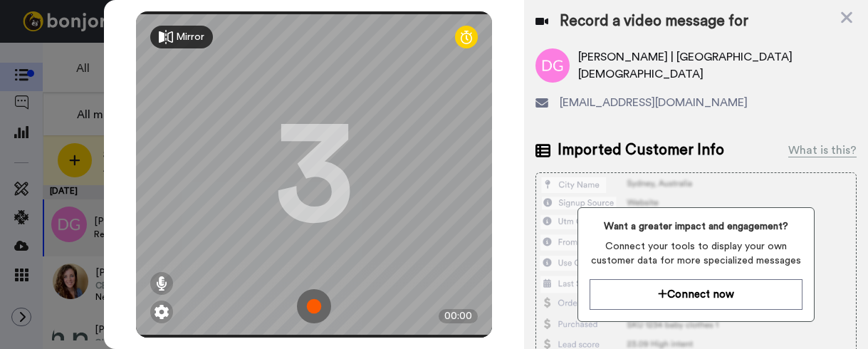 This screenshot has width=868, height=349. What do you see at coordinates (314, 307) in the screenshot?
I see `img: ic_record_start.svg` at bounding box center [314, 307].